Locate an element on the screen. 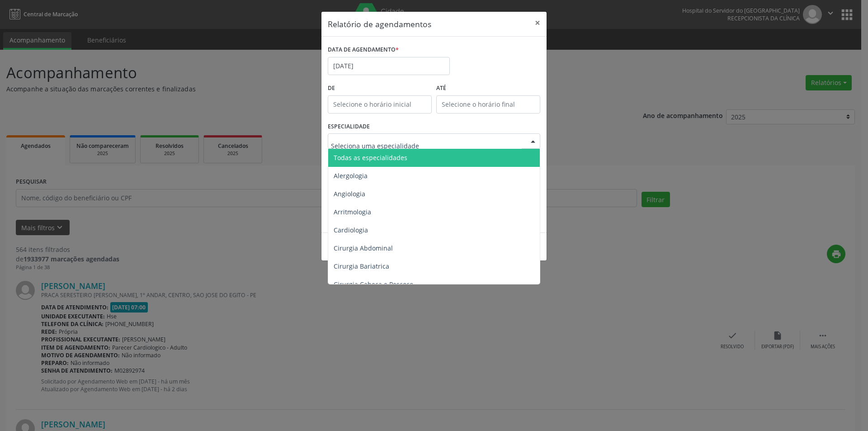 The width and height of the screenshot is (868, 431). label: DATA DE AGENDAMENTO is located at coordinates (363, 50).